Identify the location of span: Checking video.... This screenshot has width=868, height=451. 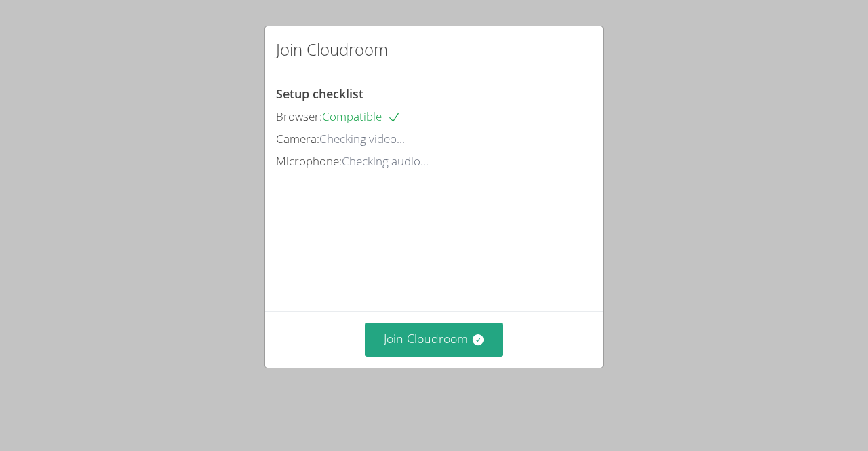
(362, 138).